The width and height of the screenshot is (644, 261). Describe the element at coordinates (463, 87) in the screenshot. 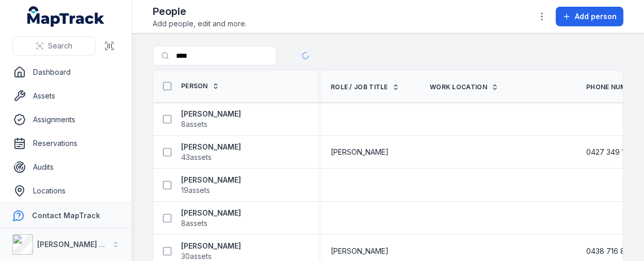

I see `a: Work Location` at that location.